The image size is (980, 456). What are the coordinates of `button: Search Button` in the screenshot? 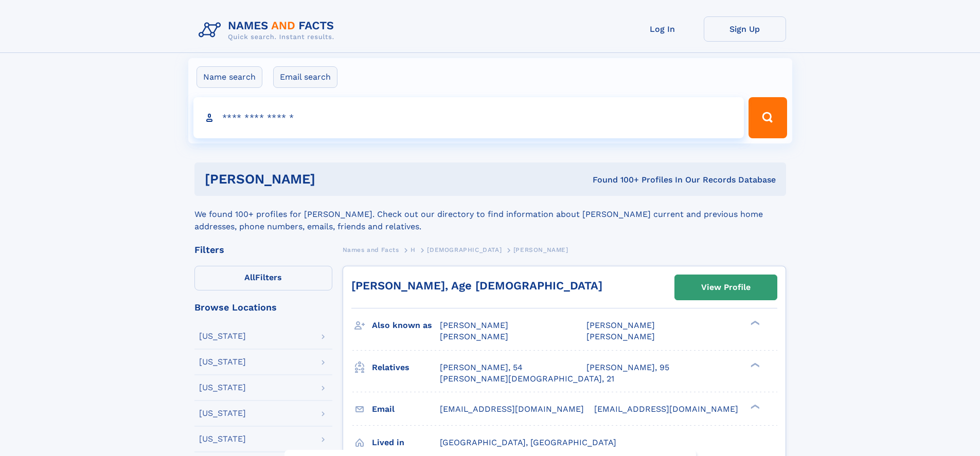 It's located at (768, 118).